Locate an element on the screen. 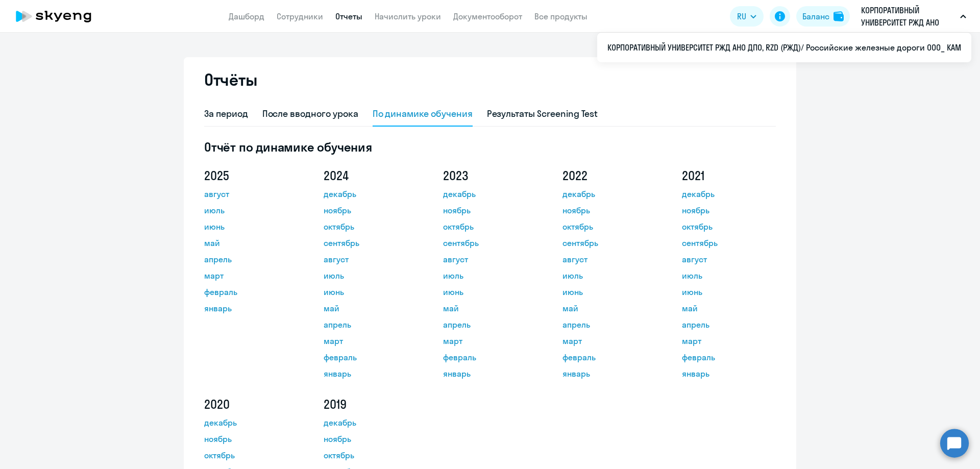  h5: 2023 is located at coordinates (489, 176).